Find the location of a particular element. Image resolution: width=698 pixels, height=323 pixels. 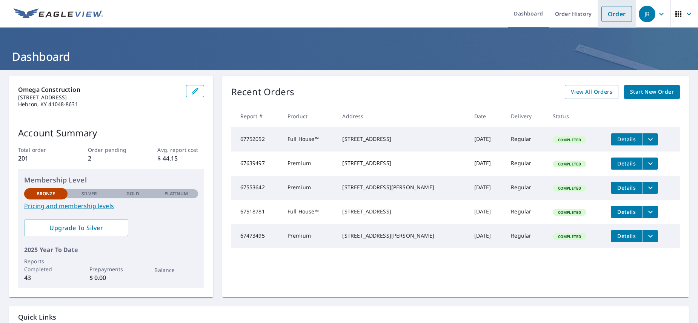

a: Upgrade To Silver is located at coordinates (76, 228).